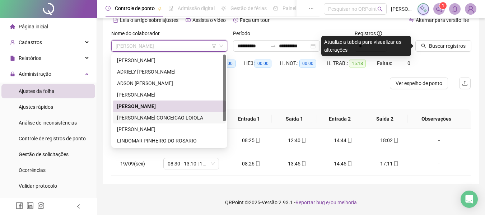  I want to click on span: Painel do DP, so click(296, 8).